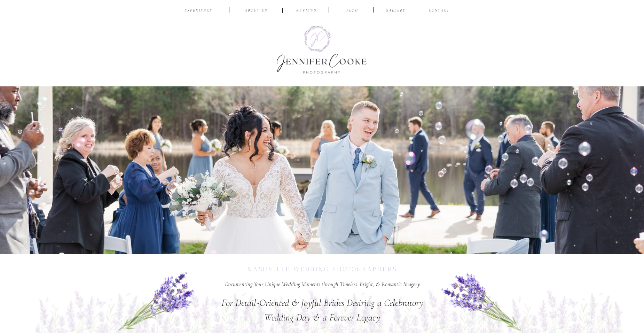  What do you see at coordinates (439, 11) in the screenshot?
I see `nav: CONTACT` at bounding box center [439, 11].